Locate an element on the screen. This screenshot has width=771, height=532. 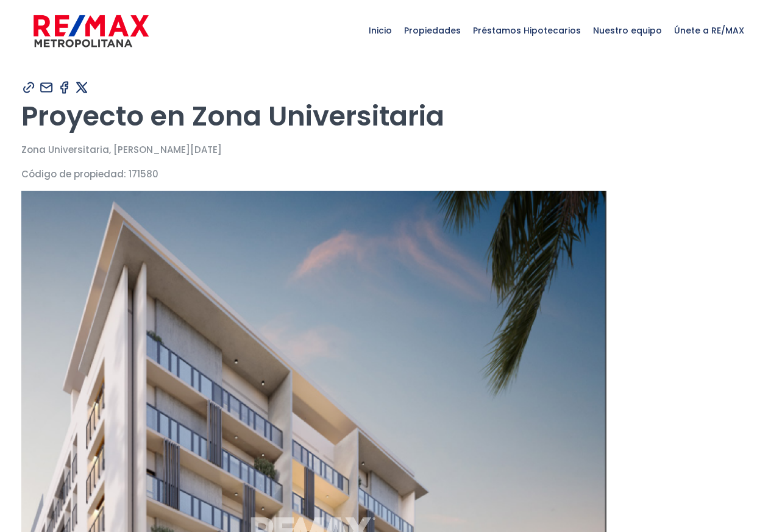
span: Código de propiedad: is located at coordinates (74, 174).